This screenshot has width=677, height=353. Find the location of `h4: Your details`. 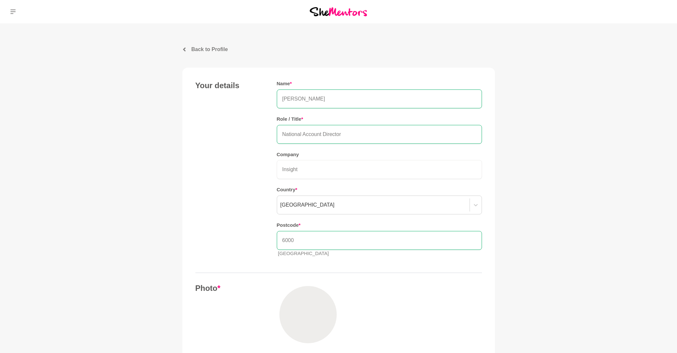

h4: Your details is located at coordinates (230, 86).